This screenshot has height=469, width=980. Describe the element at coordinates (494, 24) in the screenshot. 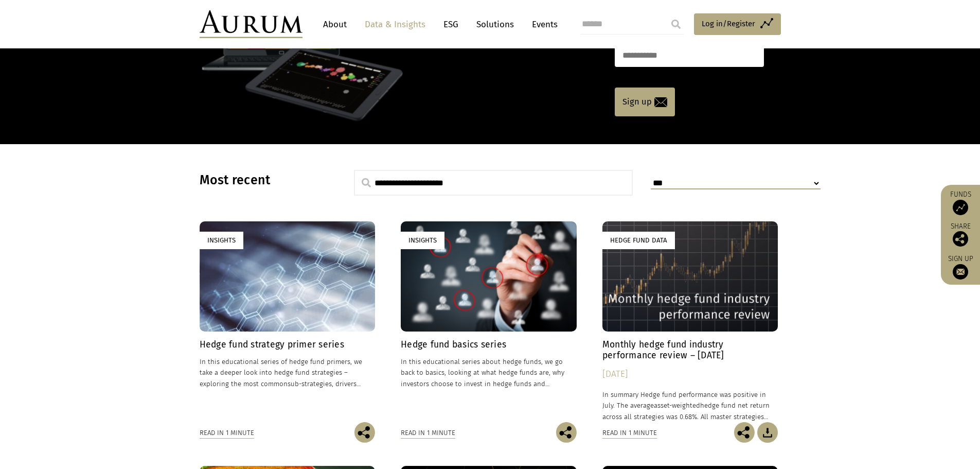

I see `a: Solutions` at that location.